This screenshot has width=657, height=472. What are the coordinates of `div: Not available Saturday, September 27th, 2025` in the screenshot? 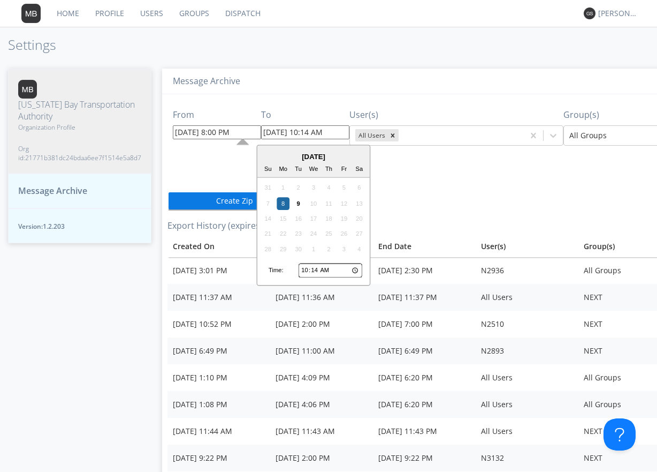 It's located at (360, 234).